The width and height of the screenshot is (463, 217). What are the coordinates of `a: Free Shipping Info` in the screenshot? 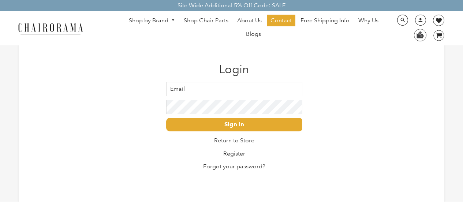 It's located at (325, 20).